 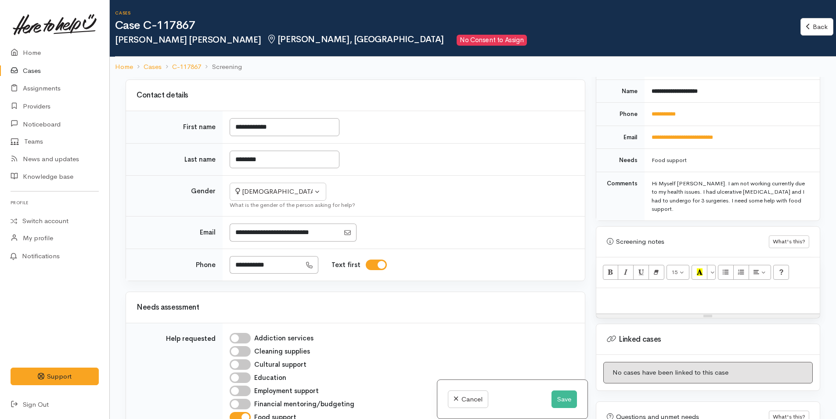 I want to click on label: Cultural support, so click(x=280, y=365).